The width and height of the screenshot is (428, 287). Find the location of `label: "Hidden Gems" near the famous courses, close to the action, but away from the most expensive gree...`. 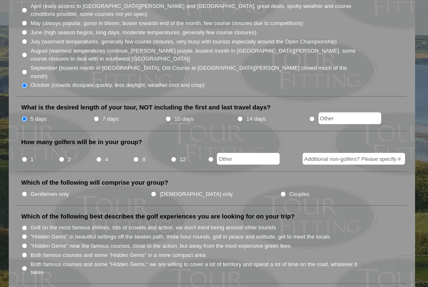

label: "Hidden Gems" near the famous courses, close to the action, but away from the most expensive gree... is located at coordinates (160, 246).